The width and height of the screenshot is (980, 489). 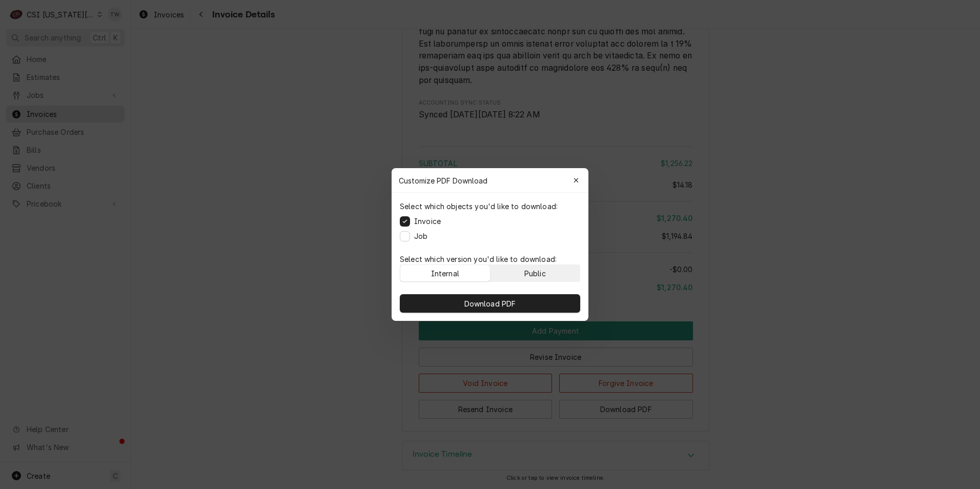 I want to click on p: Select which objects you'd like to download:, so click(x=479, y=206).